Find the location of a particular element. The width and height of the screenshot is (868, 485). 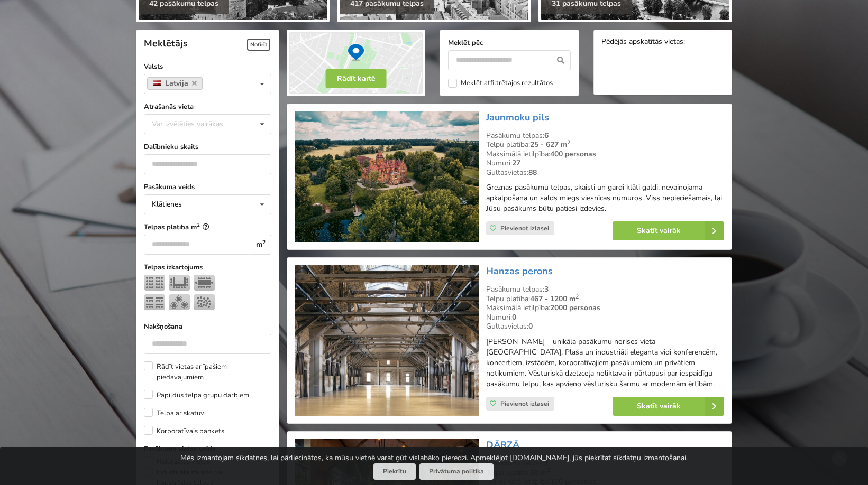

div: Pēdējās apskatītās vietas: is located at coordinates (663, 42).